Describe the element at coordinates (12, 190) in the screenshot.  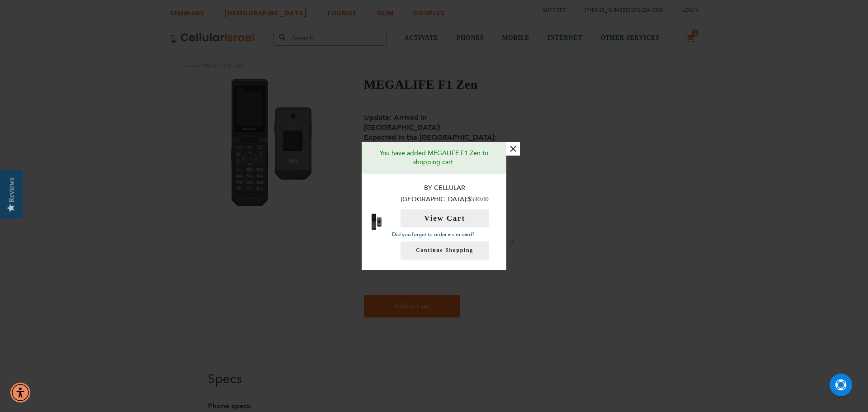
I see `div: Reviews` at that location.